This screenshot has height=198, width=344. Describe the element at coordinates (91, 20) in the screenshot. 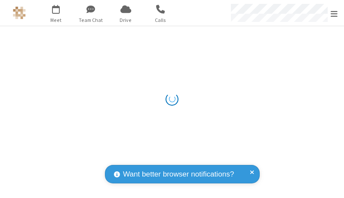

I see `span: Team Chat` at that location.